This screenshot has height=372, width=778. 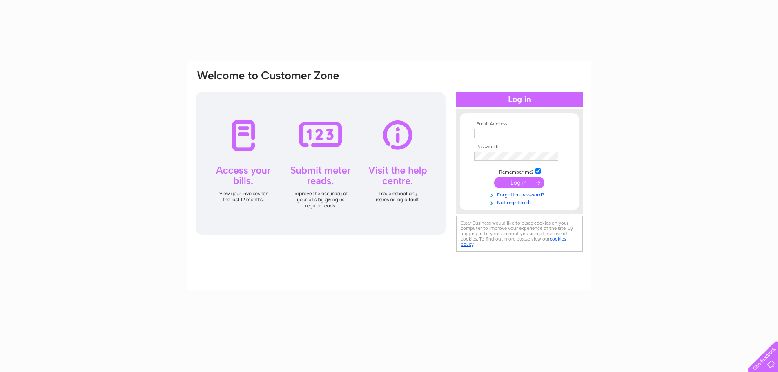 I want to click on input: Submit, so click(x=519, y=183).